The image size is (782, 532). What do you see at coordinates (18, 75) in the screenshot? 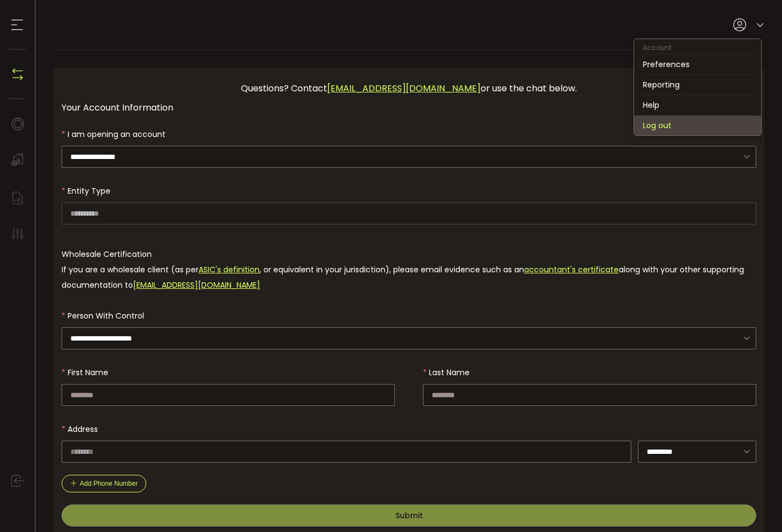
I see `img: N4P5cjLOiQAAAABJRU5ErkJggg==` at bounding box center [18, 75].